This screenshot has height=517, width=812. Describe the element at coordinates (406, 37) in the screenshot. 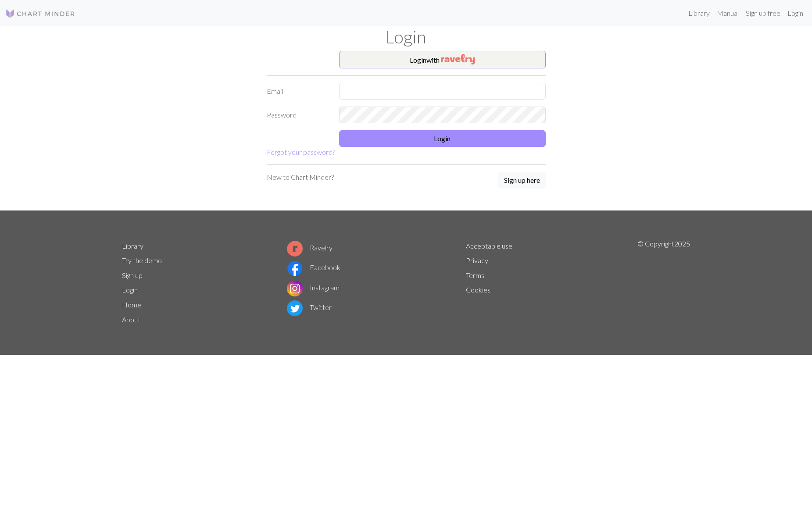

I see `h1: Login` at that location.